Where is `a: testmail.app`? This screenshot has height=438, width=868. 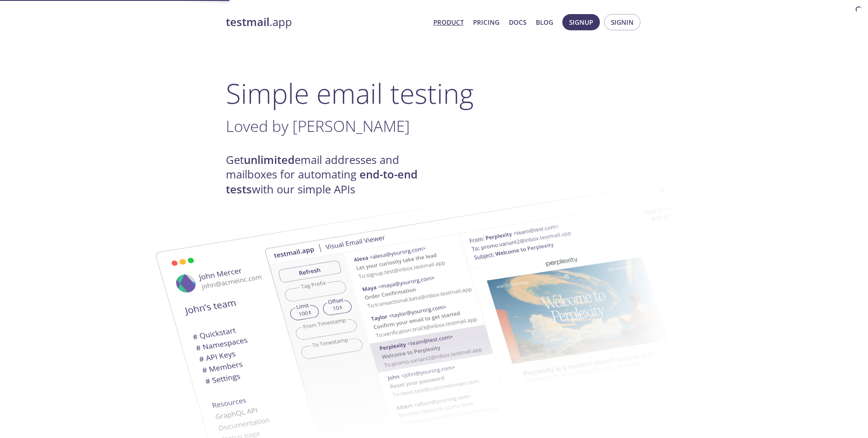 a: testmail.app is located at coordinates (326, 22).